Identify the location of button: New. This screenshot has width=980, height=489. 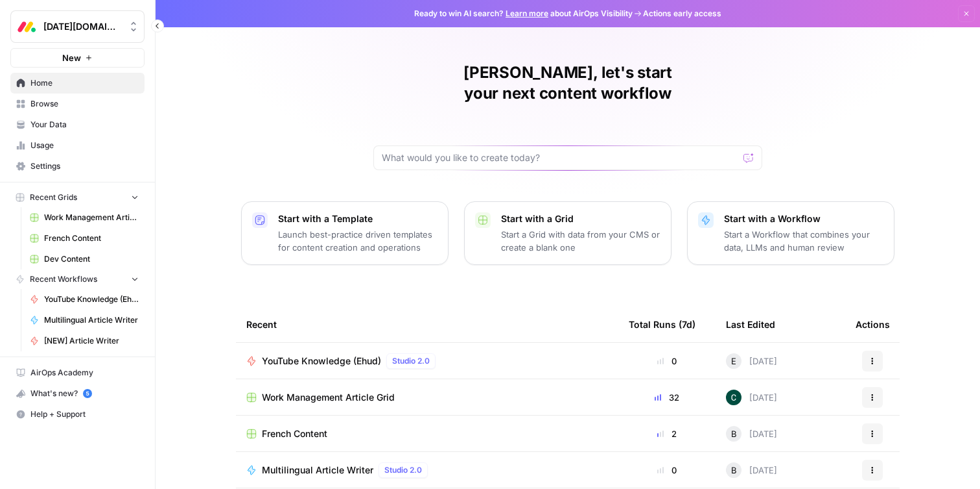
(77, 58).